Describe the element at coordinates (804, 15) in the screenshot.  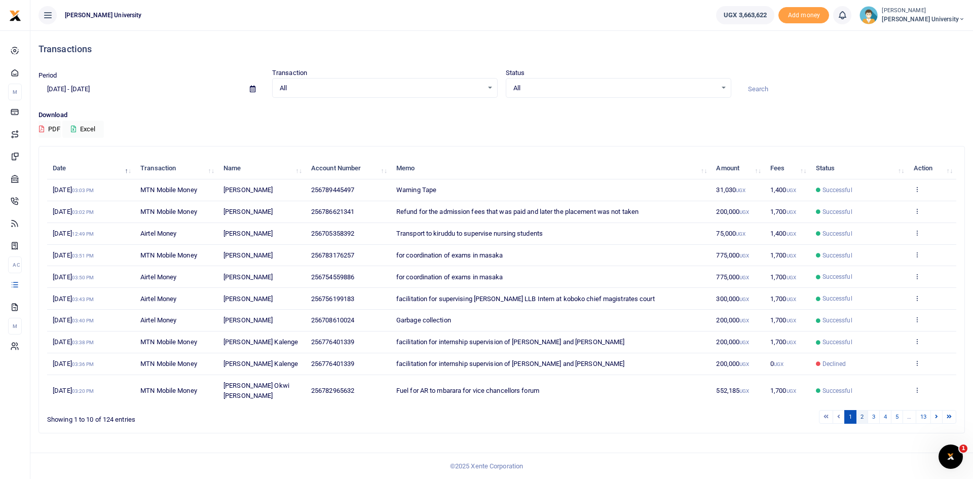
I see `span: Add money` at that location.